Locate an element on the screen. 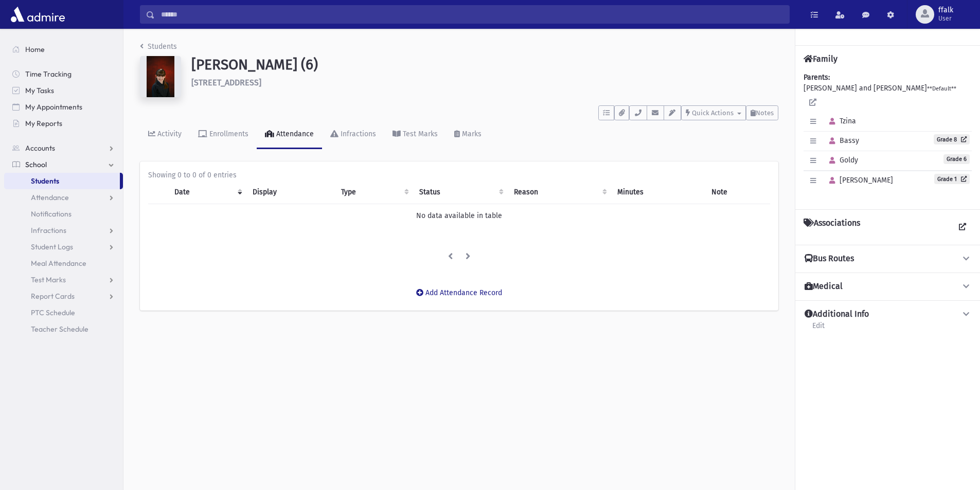 The image size is (980, 490). div: Test Marks is located at coordinates (419, 134).